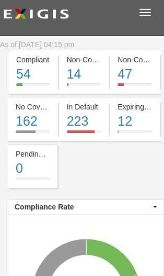 This screenshot has height=276, width=164. I want to click on div: Pending Review, so click(32, 154).